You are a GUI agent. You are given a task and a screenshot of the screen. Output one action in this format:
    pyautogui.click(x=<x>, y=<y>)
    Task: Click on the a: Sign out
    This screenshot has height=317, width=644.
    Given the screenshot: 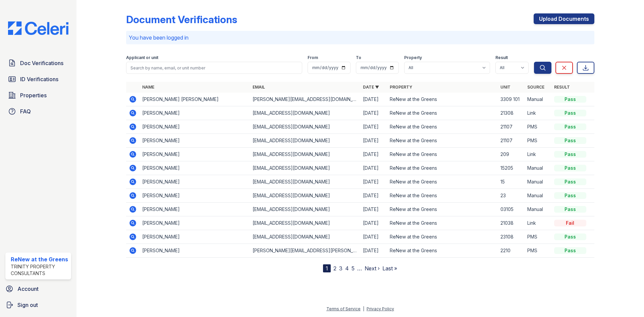 What is the action you would take?
    pyautogui.click(x=38, y=305)
    